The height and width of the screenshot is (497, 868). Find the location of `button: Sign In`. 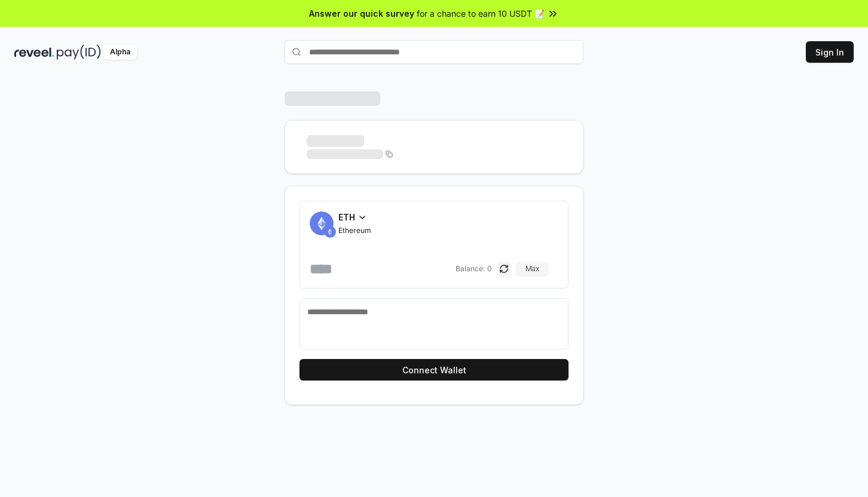

button: Sign In is located at coordinates (830, 52).